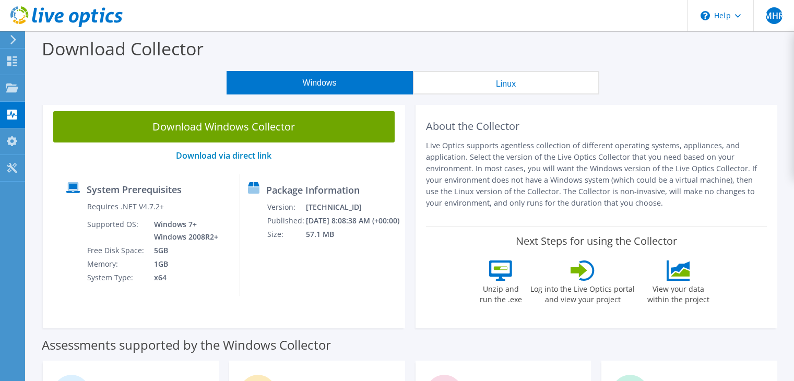 Image resolution: width=794 pixels, height=381 pixels. What do you see at coordinates (224, 127) in the screenshot?
I see `a: Download Windows Collector` at bounding box center [224, 127].